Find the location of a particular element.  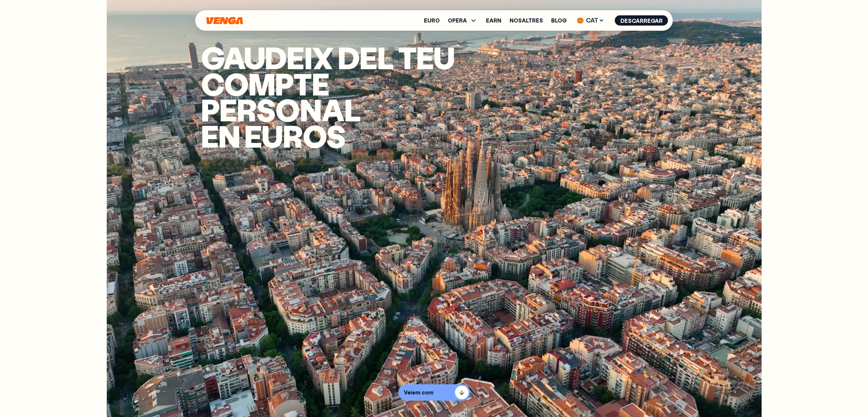

a: Blog is located at coordinates (559, 20).